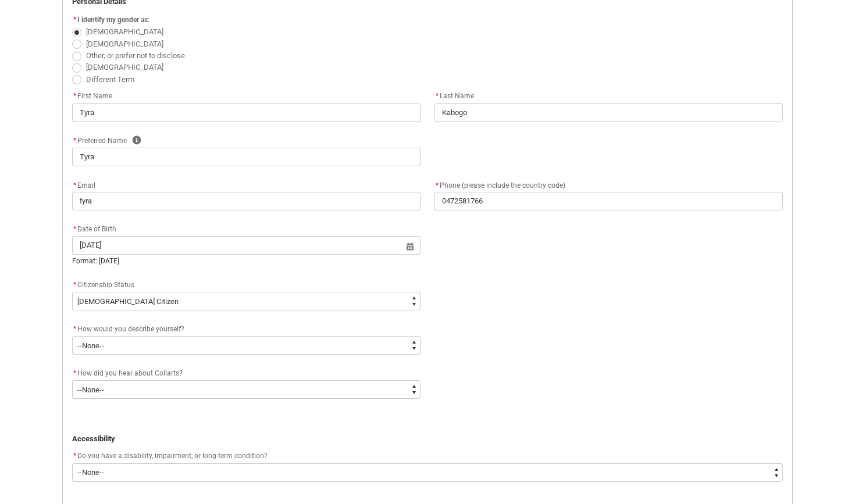 The height and width of the screenshot is (504, 855). I want to click on span: Date of Birth, so click(94, 229).